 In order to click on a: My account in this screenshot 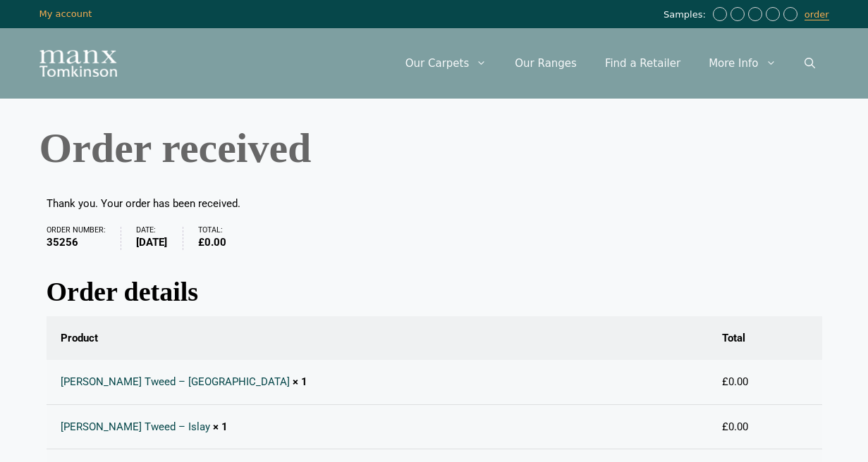, I will do `click(65, 13)`.